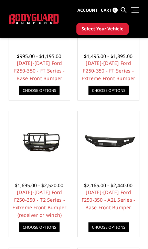 Image resolution: width=148 pixels, height=249 pixels. Describe the element at coordinates (39, 142) in the screenshot. I see `img: 2023-2026 Ford F250-350 - T2 Series - Extreme Front Bumper (receiver or winch)` at that location.